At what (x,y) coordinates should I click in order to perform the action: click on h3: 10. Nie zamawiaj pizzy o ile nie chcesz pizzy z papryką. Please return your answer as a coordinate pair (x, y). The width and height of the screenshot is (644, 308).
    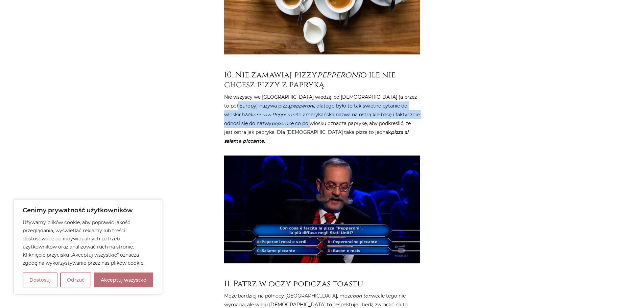
    Looking at the image, I should click on (322, 80).